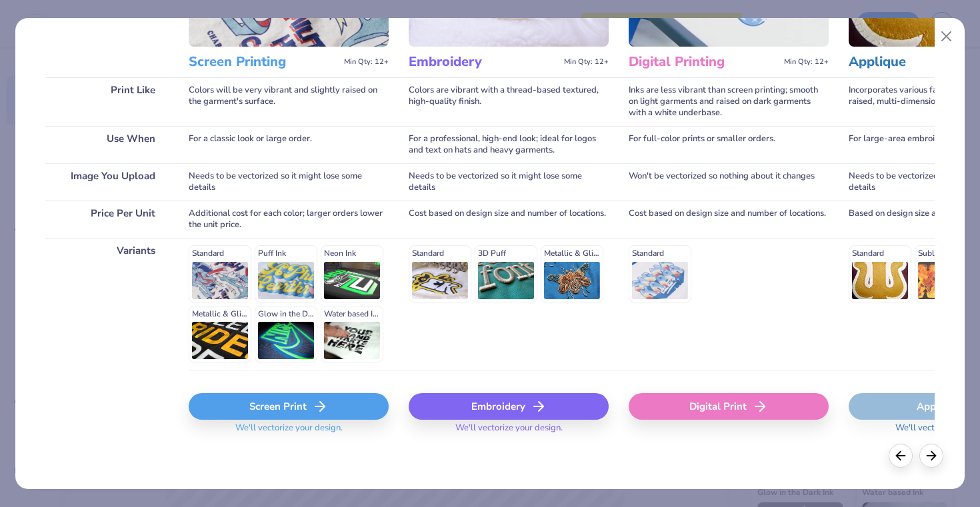 The height and width of the screenshot is (507, 980). Describe the element at coordinates (728, 144) in the screenshot. I see `div: For full-color prints or smaller orders.` at that location.